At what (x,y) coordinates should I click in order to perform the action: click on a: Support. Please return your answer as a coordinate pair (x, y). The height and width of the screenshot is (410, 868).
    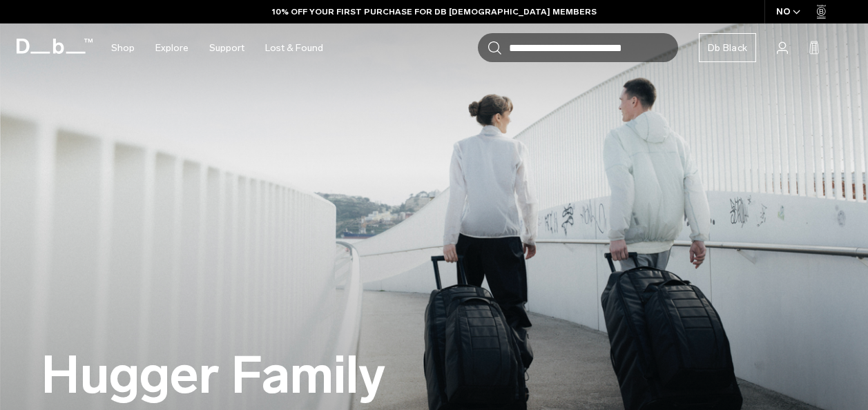
    Looking at the image, I should click on (227, 48).